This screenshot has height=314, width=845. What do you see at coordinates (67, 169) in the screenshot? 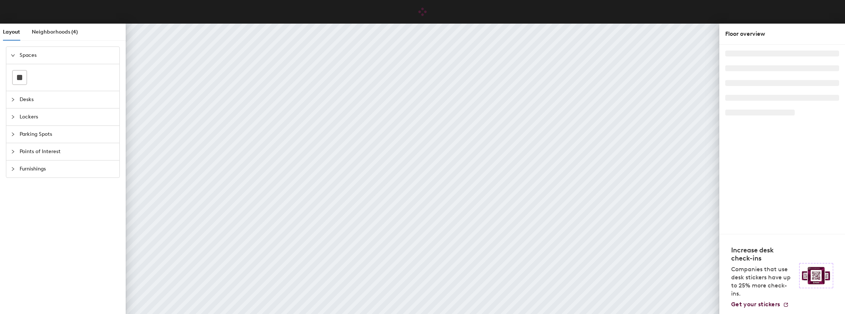
I see `span: Furnishings` at bounding box center [67, 169].